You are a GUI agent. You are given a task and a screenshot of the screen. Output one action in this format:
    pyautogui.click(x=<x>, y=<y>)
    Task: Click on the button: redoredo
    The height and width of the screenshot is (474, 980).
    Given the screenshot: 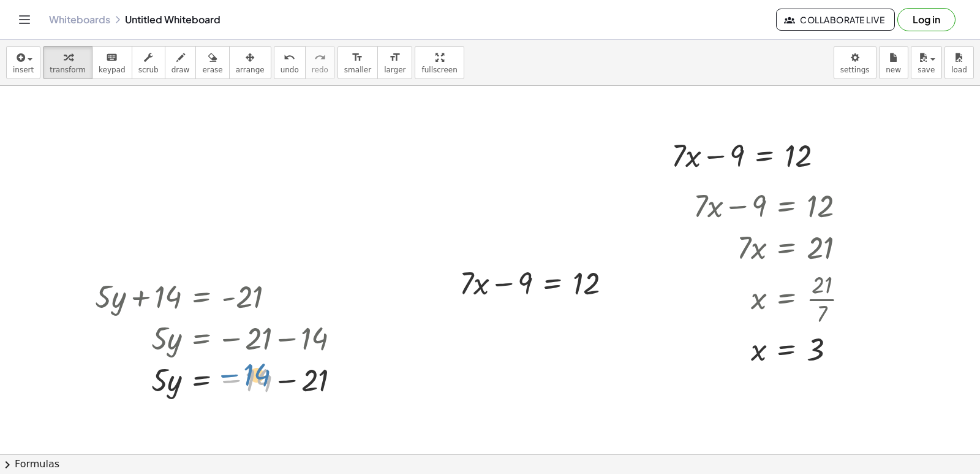 What is the action you would take?
    pyautogui.click(x=319, y=63)
    